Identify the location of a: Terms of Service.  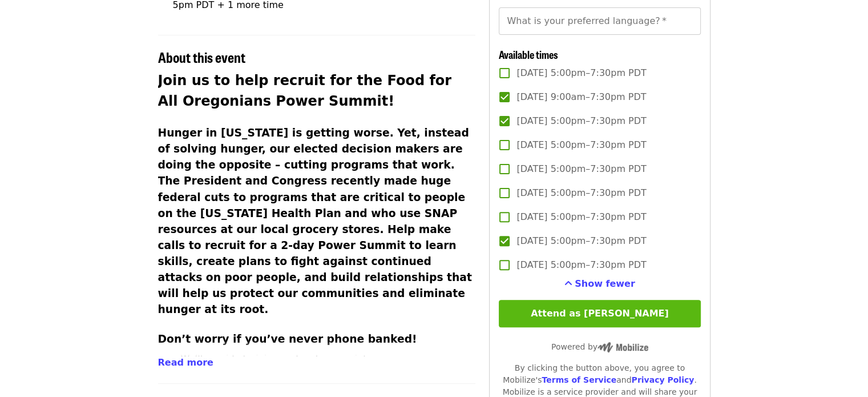
(579, 379).